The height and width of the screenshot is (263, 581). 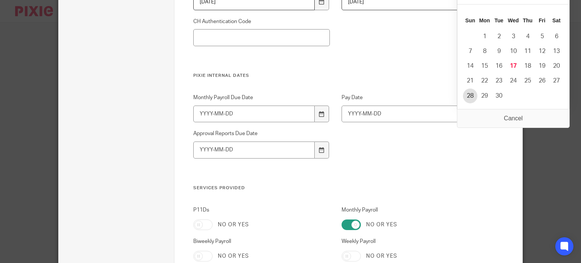 I want to click on button: 15, so click(x=485, y=66).